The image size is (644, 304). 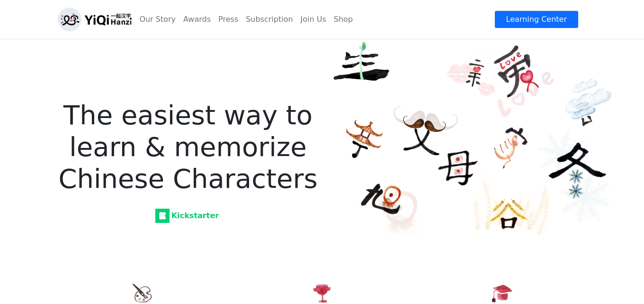 What do you see at coordinates (470, 137) in the screenshot?
I see `img: YiQi Hanzi` at bounding box center [470, 137].